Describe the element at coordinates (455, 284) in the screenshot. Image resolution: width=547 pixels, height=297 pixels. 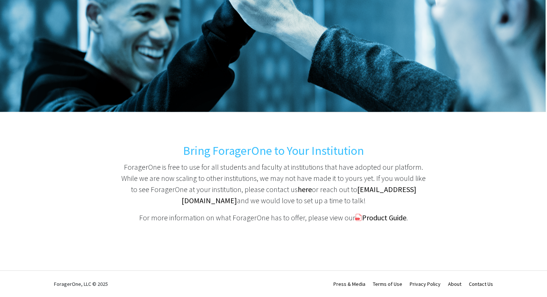
I see `a: About` at that location.